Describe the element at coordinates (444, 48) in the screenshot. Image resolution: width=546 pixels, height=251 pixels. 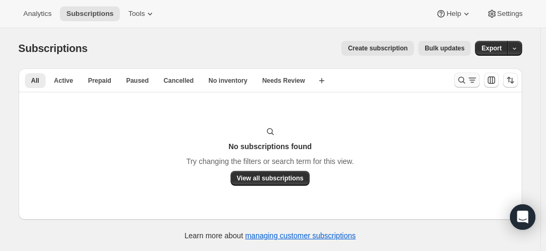
I see `span: Bulk updates` at that location.